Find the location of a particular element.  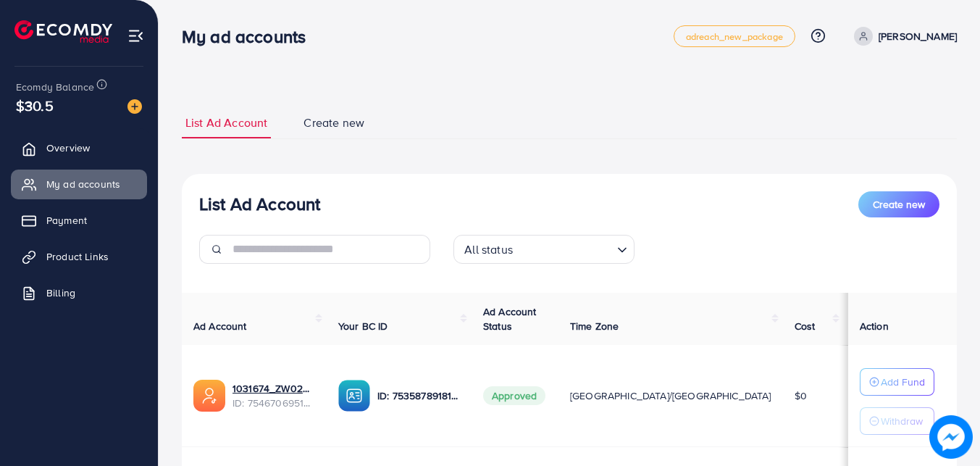

a: Overview is located at coordinates (79, 148).